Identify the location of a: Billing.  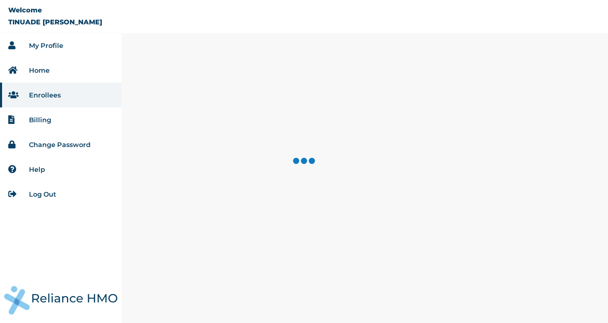
(40, 120).